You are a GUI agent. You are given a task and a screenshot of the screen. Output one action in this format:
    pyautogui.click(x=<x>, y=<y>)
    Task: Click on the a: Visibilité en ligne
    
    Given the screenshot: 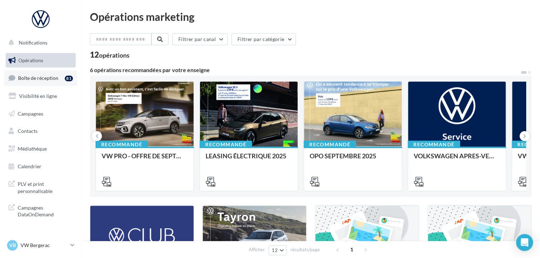 What is the action you would take?
    pyautogui.click(x=41, y=96)
    